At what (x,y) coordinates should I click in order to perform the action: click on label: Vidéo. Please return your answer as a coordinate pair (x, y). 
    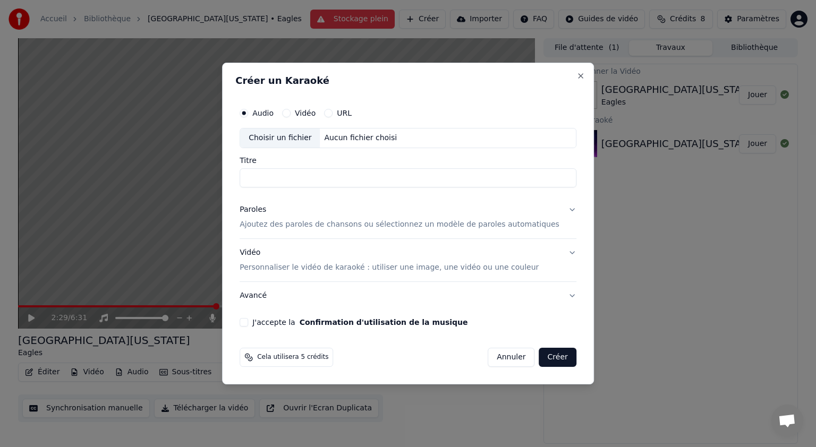
    Looking at the image, I should click on (305, 113).